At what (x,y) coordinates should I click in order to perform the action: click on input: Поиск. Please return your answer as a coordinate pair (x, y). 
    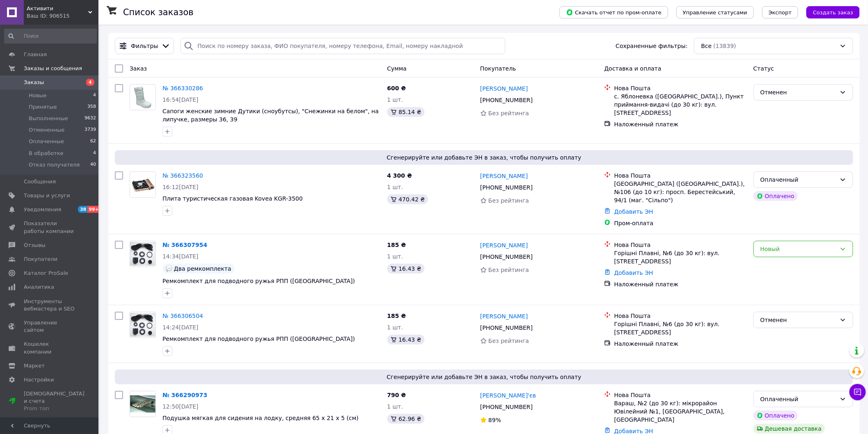
    Looking at the image, I should click on (50, 36).